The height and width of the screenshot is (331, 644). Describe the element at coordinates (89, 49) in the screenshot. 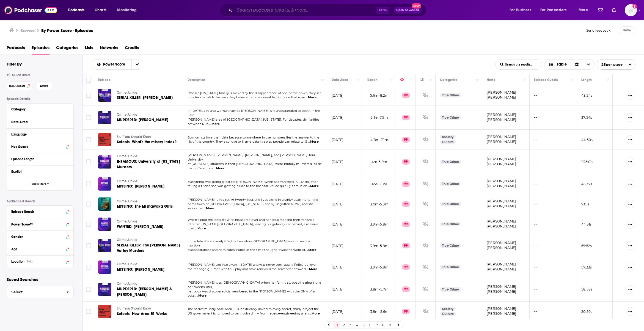

I see `a: Lists` at that location.